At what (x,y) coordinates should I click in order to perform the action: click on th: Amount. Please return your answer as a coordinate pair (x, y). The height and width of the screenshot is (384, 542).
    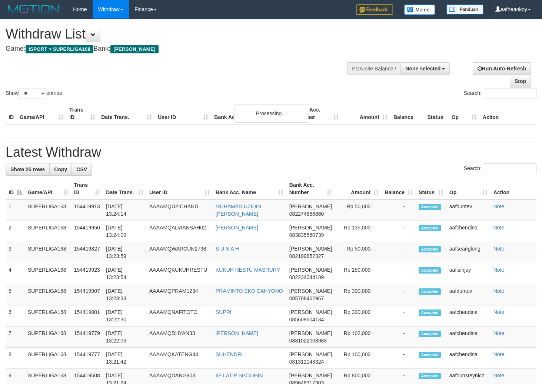
    Looking at the image, I should click on (366, 113).